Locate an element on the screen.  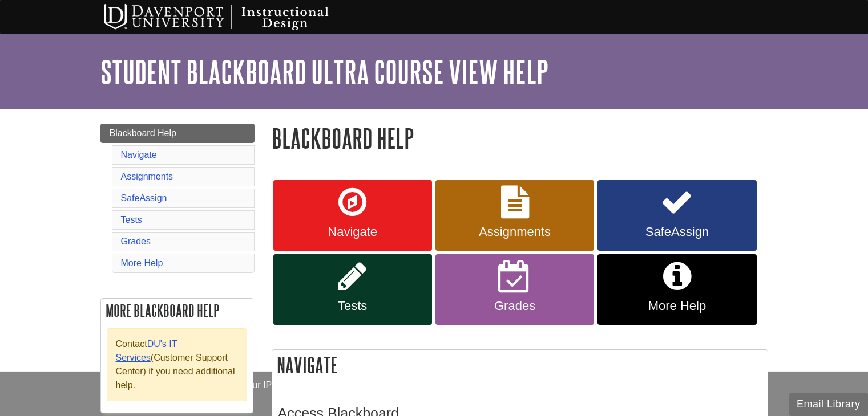
span: Blackboard Help is located at coordinates (142, 133).